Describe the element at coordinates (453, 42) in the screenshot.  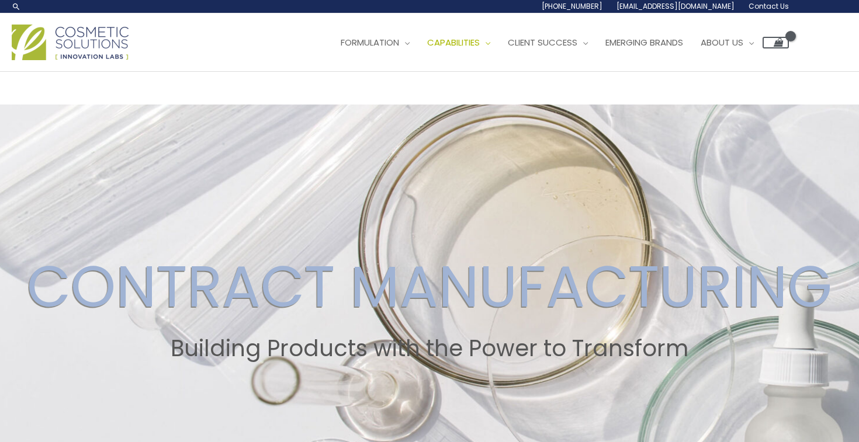
I see `span: Capabilities` at that location.